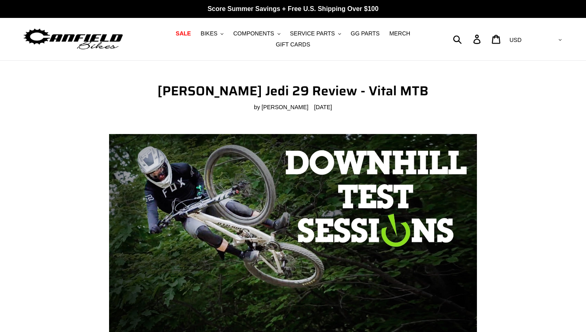 This screenshot has height=332, width=586. Describe the element at coordinates (400, 33) in the screenshot. I see `span: MERCH` at that location.